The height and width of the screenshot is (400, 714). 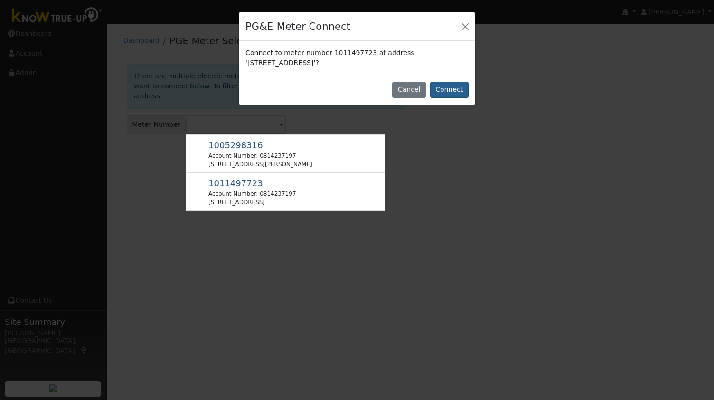 I want to click on h4: PG&E Meter Connect, so click(x=298, y=27).